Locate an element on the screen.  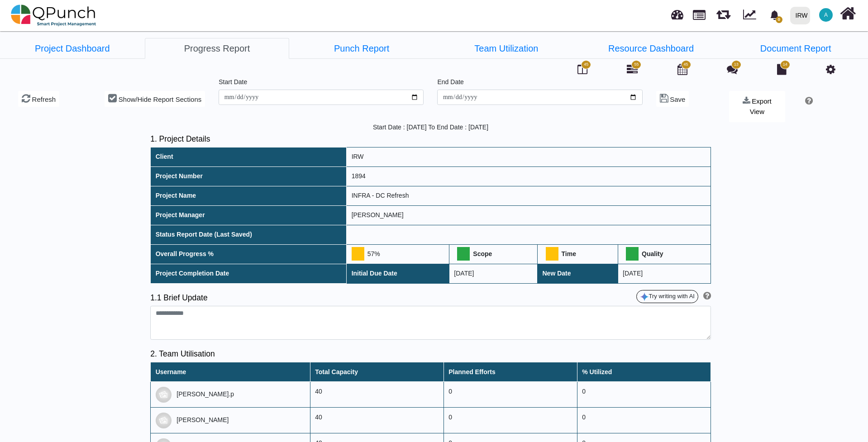
h5: 1.1 Brief Update is located at coordinates (290, 298).